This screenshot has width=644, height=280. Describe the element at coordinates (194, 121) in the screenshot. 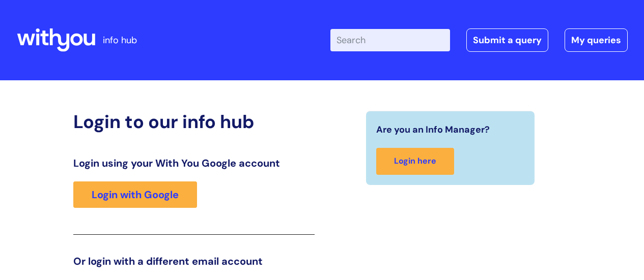

I see `h2: Login to our info hub` at that location.